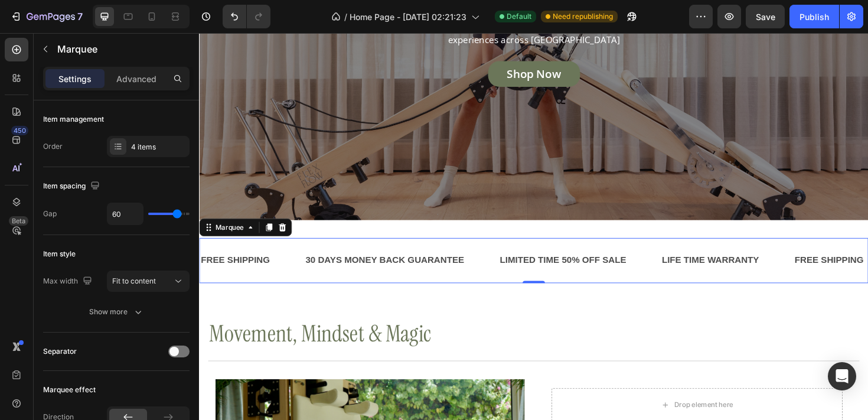 This screenshot has height=420, width=868. What do you see at coordinates (354, 43) in the screenshot?
I see `a: Shop Now` at bounding box center [354, 43].